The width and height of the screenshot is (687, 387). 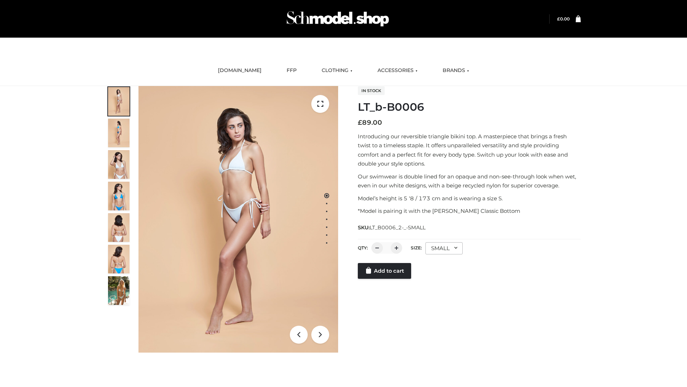 I want to click on img: ArielClassicBikiniTop_CloudNine_AzureSky_OW114ECO_1-scaled.jpg, so click(x=119, y=101).